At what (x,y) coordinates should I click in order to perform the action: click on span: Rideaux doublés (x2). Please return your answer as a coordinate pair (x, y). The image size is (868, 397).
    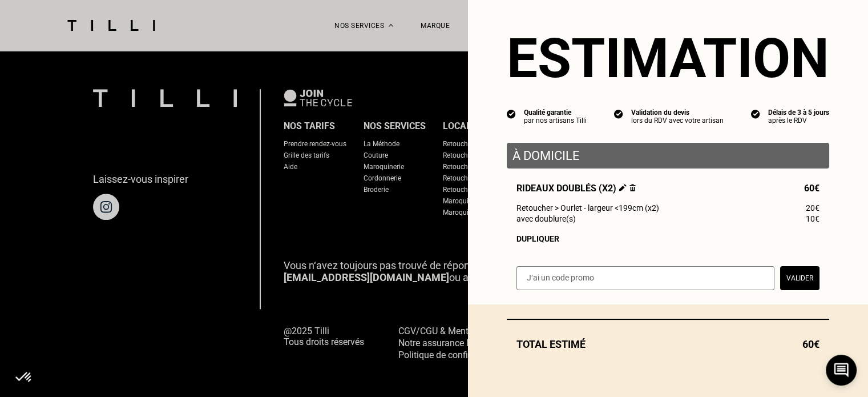
    Looking at the image, I should click on (576, 187).